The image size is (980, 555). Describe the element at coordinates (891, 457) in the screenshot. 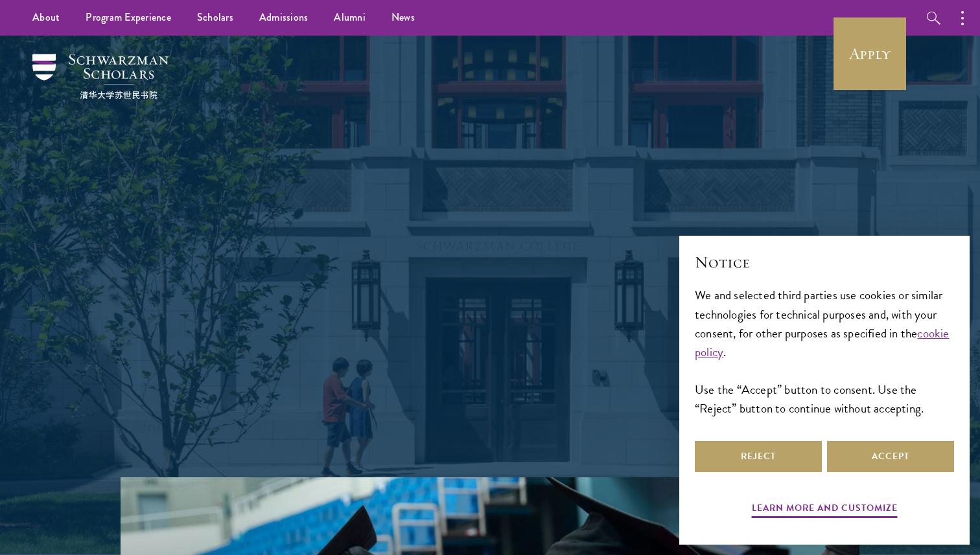

I see `button: Accept` at that location.